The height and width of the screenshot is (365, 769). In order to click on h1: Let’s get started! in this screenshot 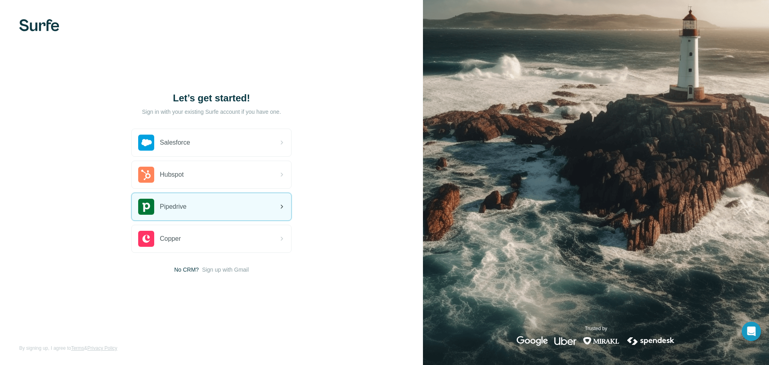, I will do `click(211, 98)`.